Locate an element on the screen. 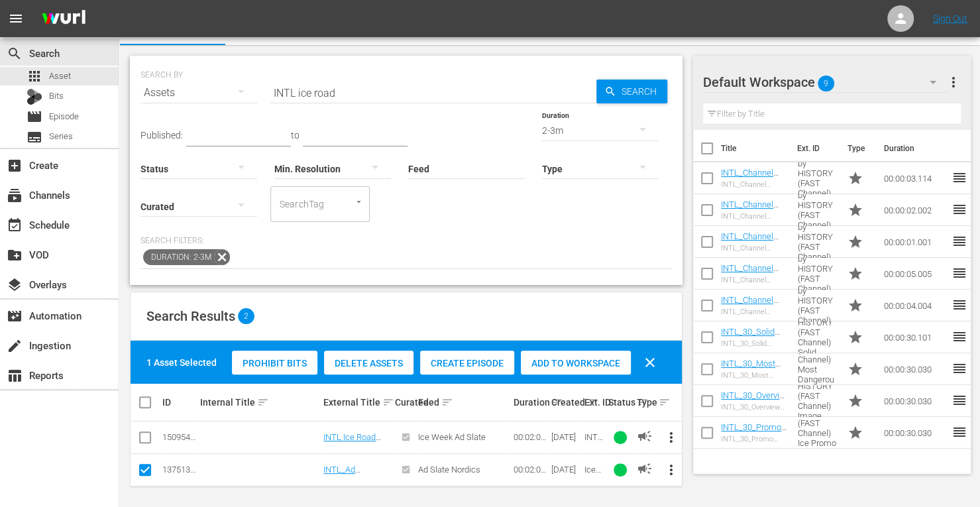 This screenshot has width=980, height=507. span: menu is located at coordinates (16, 18).